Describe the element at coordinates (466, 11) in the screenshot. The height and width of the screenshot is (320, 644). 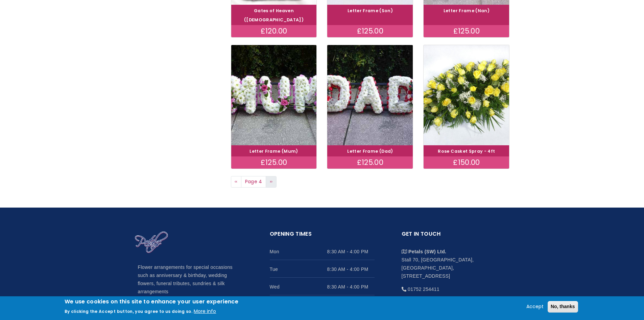
I see `a: Letter Frame (Nan)` at that location.